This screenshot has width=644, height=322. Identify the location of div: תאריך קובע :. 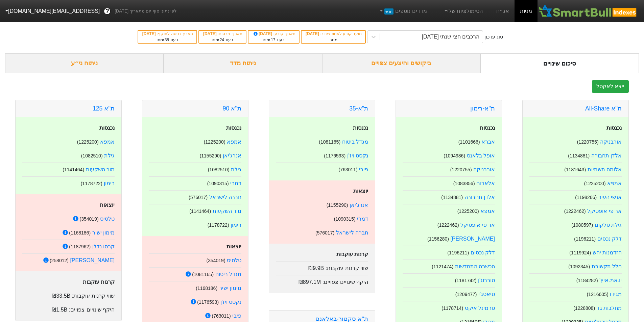
(274, 34).